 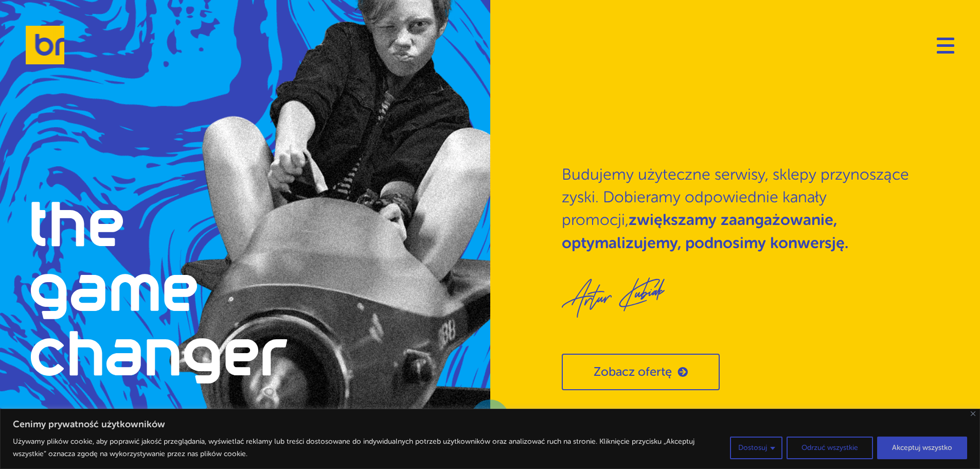 What do you see at coordinates (44, 44) in the screenshot?
I see `img: Brandoo Group` at bounding box center [44, 44].